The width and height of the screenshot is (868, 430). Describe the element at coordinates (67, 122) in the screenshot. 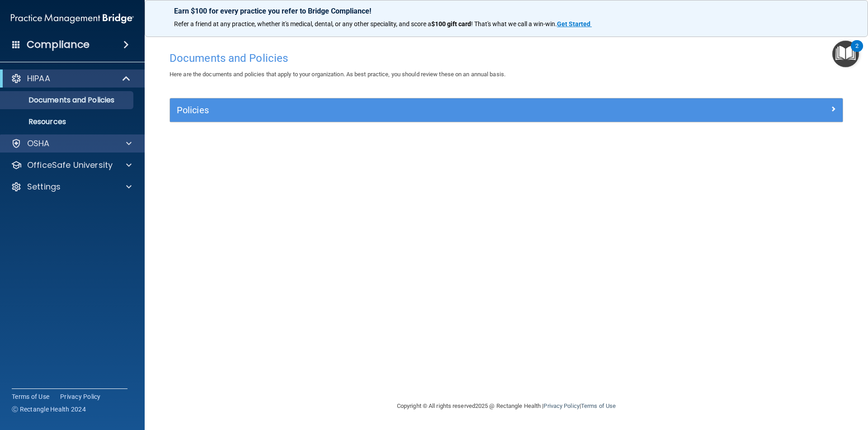

I see `p: Resources` at that location.